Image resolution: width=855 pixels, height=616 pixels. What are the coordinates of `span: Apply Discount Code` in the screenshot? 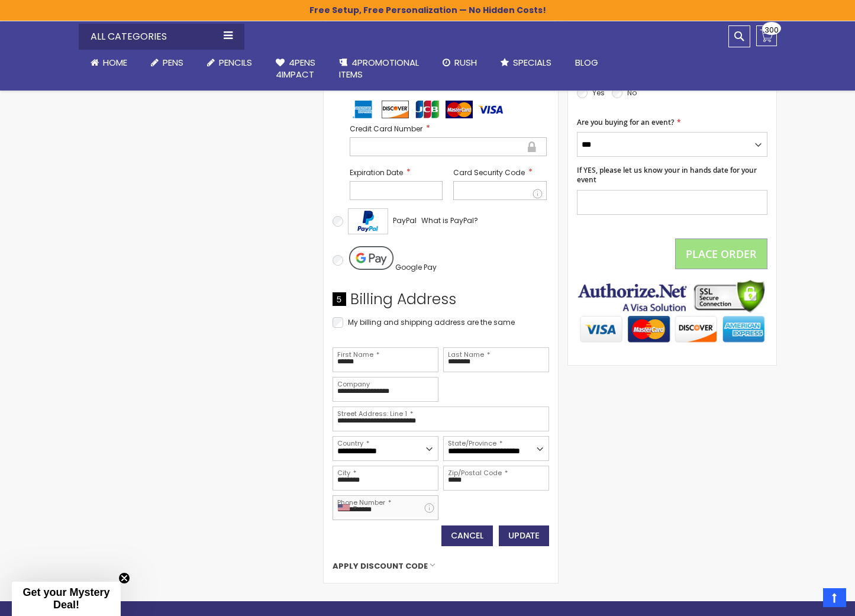 It's located at (380, 566).